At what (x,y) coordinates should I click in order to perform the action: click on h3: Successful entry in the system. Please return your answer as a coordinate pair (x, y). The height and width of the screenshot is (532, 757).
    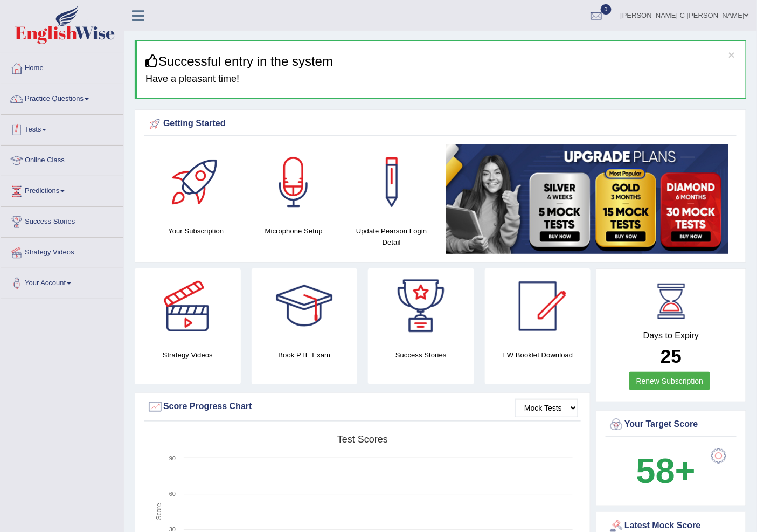
    Looking at the image, I should click on (442, 62).